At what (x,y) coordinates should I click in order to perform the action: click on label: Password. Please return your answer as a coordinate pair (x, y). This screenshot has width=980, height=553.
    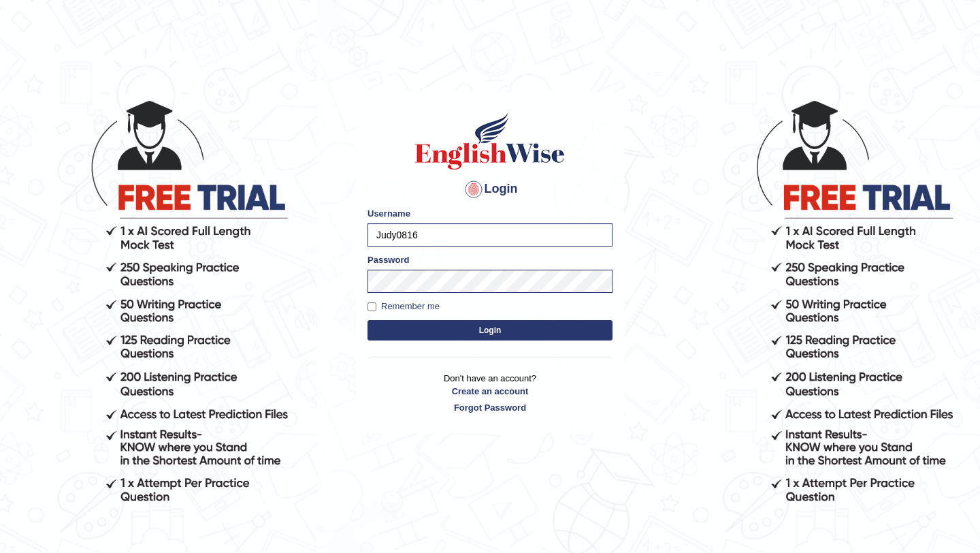
    Looking at the image, I should click on (388, 260).